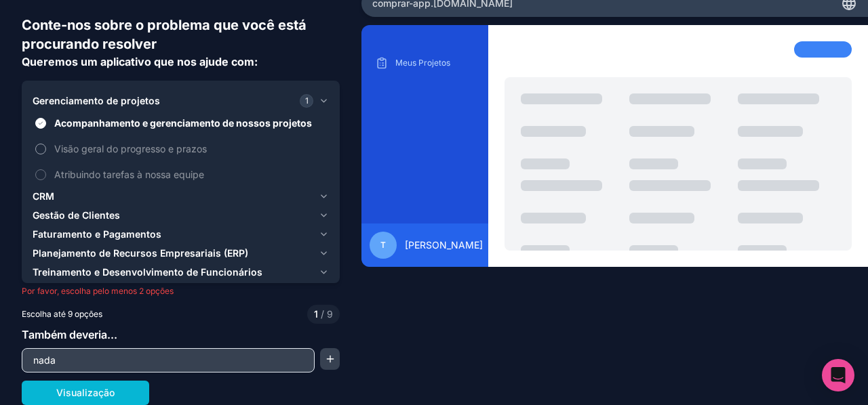 The width and height of the screenshot is (868, 405). What do you see at coordinates (147, 272) in the screenshot?
I see `font: Treinamento e Desenvolvimento de Funcionários` at bounding box center [147, 272].